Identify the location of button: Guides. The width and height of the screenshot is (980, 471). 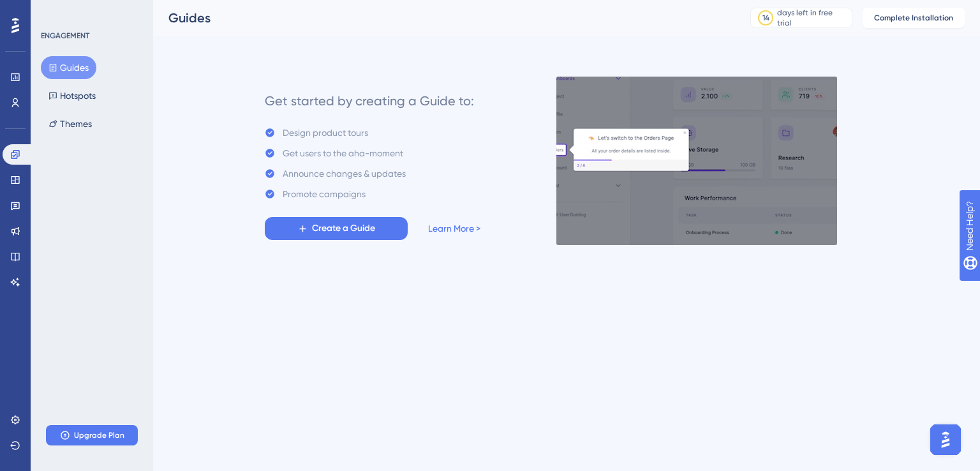
(69, 68).